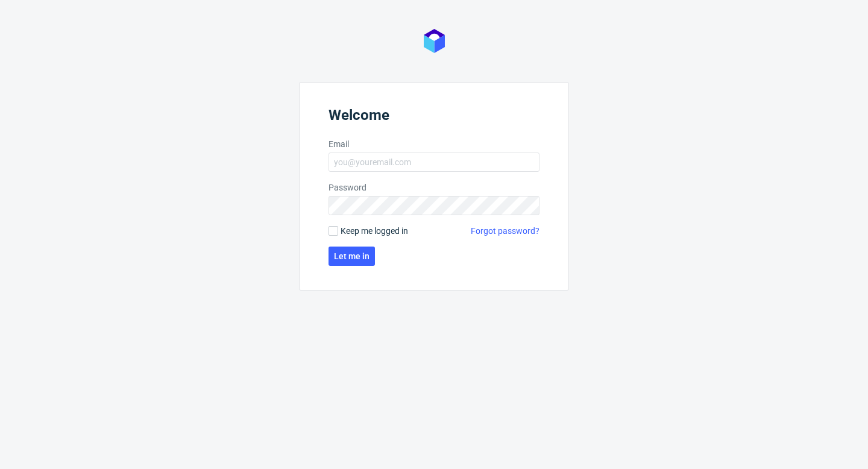 Image resolution: width=868 pixels, height=469 pixels. What do you see at coordinates (434, 144) in the screenshot?
I see `label: Email` at bounding box center [434, 144].